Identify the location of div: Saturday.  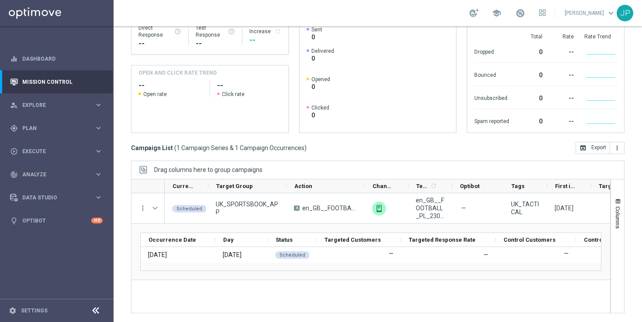
(232, 255).